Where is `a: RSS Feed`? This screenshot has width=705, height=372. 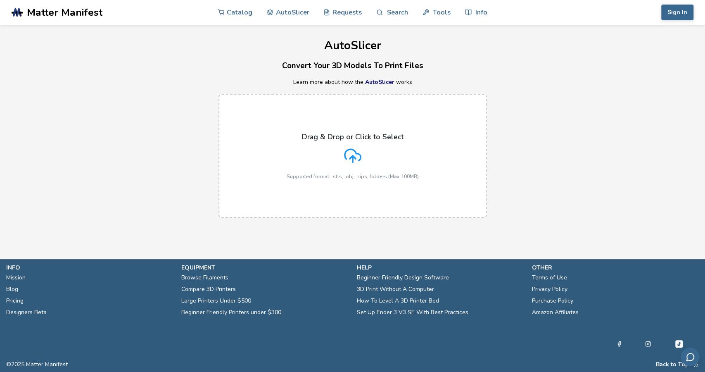 a: RSS Feed is located at coordinates (696, 364).